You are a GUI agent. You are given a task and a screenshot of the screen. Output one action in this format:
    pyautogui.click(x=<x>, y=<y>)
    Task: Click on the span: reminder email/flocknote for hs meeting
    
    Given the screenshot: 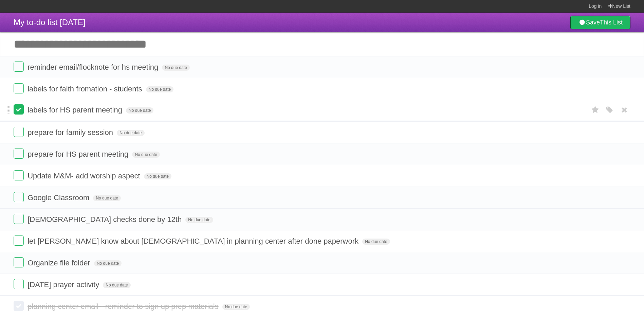 What is the action you would take?
    pyautogui.click(x=94, y=67)
    